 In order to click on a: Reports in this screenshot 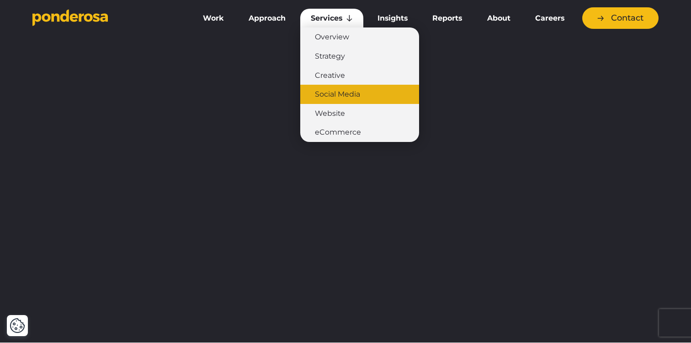, I will do `click(447, 18)`.